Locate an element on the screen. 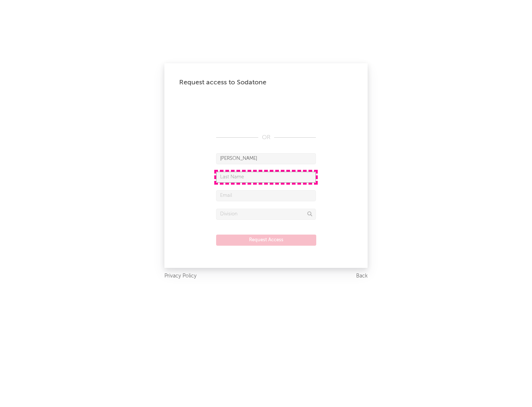  div: OR is located at coordinates (266, 138).